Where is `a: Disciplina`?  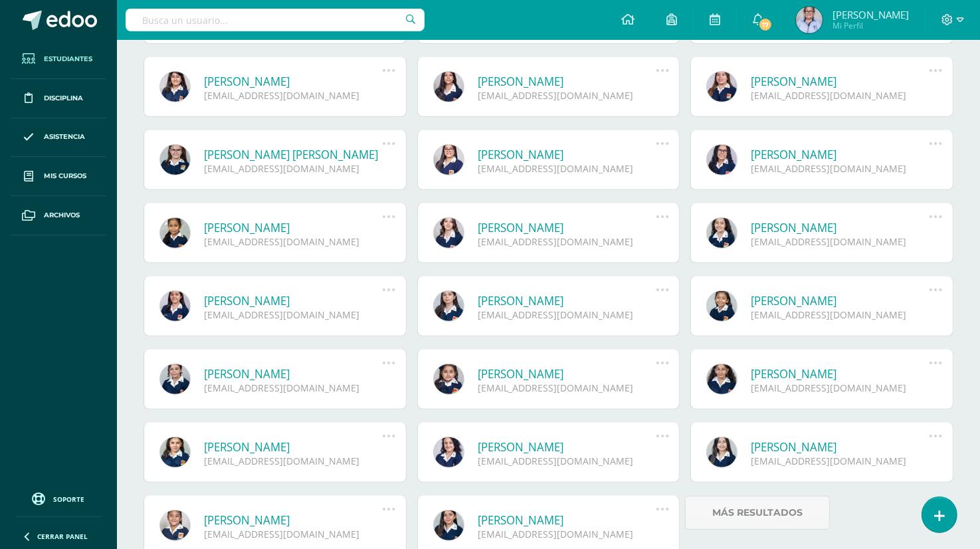
a: Disciplina is located at coordinates (58, 98).